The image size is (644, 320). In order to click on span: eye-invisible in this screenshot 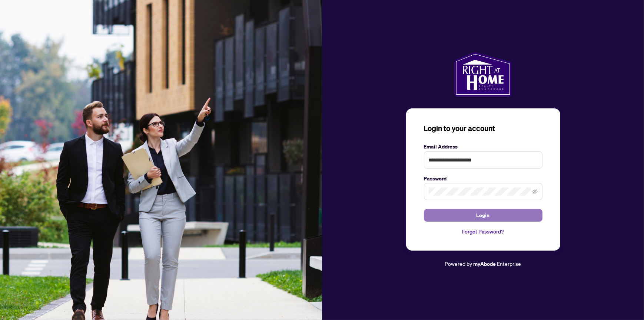, I will do `click(535, 191)`.